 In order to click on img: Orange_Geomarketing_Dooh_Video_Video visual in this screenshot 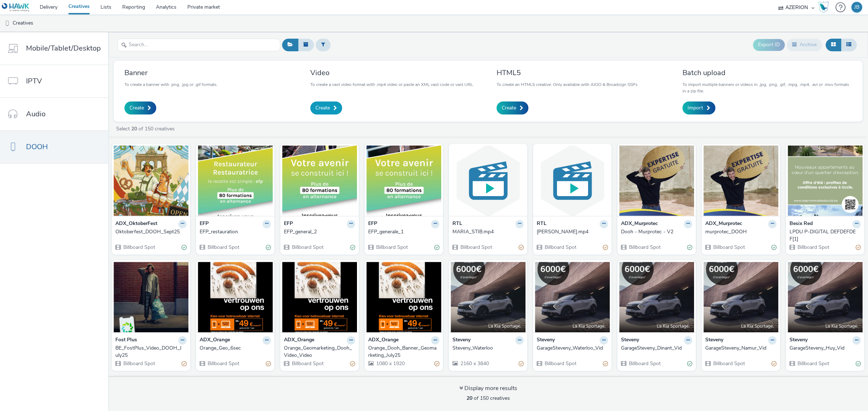, I will do `click(319, 297)`.